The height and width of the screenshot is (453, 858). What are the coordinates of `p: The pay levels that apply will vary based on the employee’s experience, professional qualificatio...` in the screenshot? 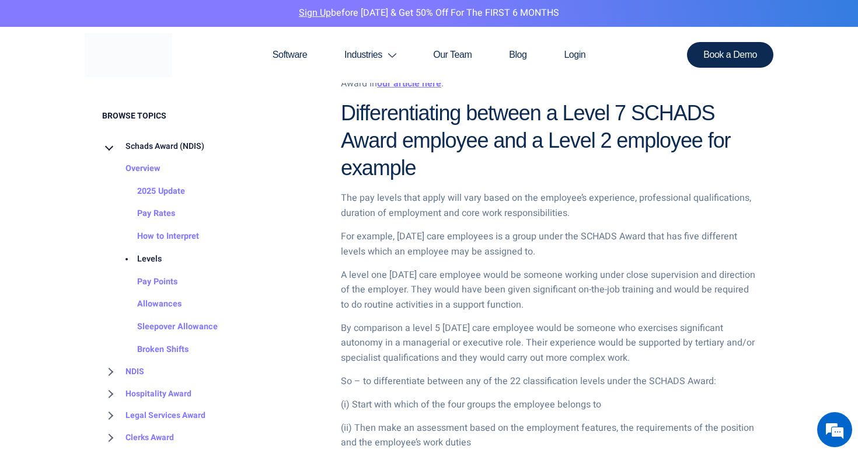 It's located at (548, 205).